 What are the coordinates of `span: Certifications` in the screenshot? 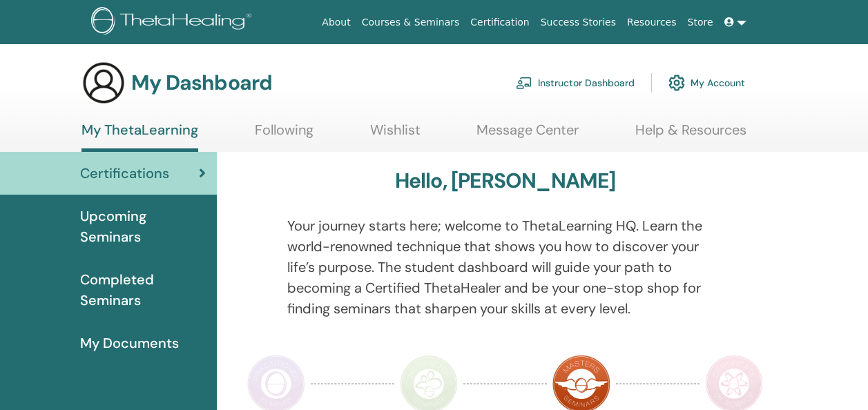 It's located at (124, 173).